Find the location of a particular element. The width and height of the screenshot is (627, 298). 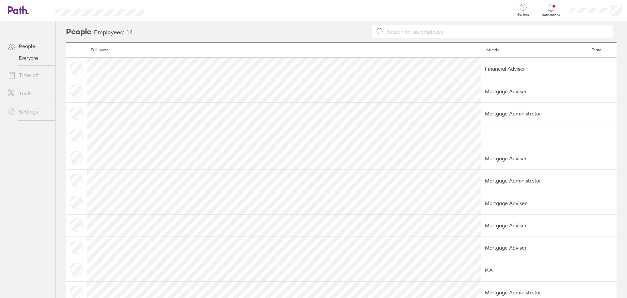

h3: Employees: 14 is located at coordinates (113, 32).